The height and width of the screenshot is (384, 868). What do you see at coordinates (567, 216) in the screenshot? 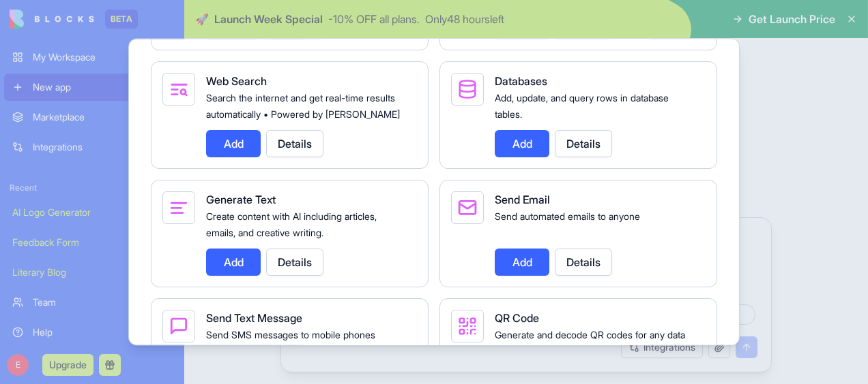
I see `span: Send automated emails to anyone` at bounding box center [567, 216].